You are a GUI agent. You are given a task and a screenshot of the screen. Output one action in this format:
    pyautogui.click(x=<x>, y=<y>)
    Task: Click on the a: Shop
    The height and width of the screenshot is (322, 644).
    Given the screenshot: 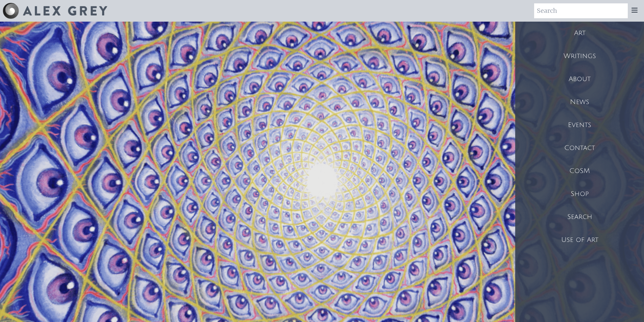 What is the action you would take?
    pyautogui.click(x=579, y=194)
    